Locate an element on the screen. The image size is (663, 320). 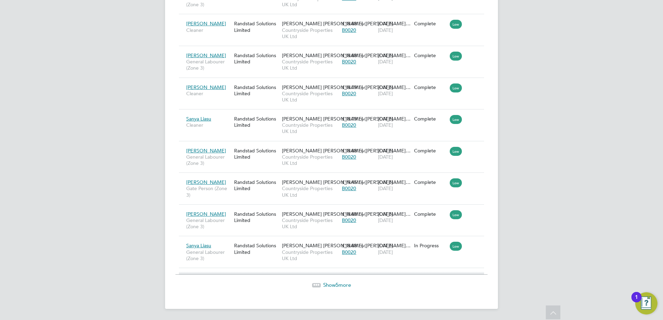
span: 5 is located at coordinates (337, 285).